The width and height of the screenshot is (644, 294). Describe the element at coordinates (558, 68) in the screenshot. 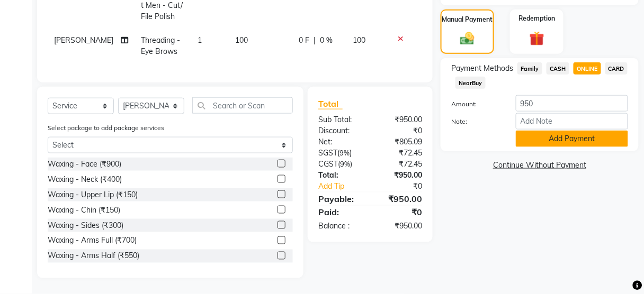

I see `span: CASH` at that location.